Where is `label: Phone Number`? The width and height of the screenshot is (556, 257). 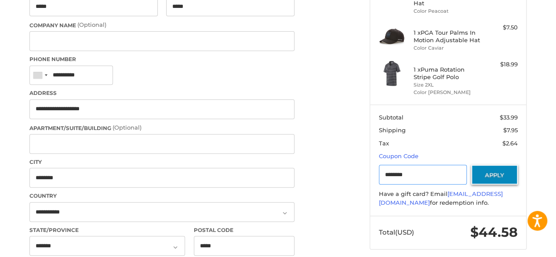 label: Phone Number is located at coordinates (162, 59).